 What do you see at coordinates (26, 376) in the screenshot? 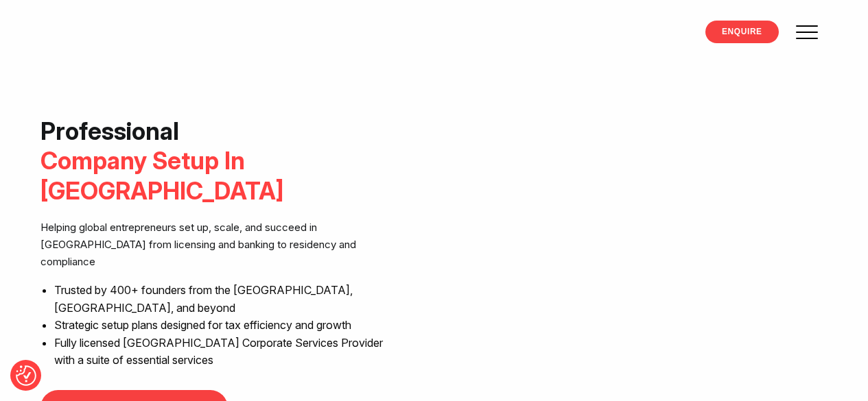
I see `img: Revisit consent button` at bounding box center [26, 376].